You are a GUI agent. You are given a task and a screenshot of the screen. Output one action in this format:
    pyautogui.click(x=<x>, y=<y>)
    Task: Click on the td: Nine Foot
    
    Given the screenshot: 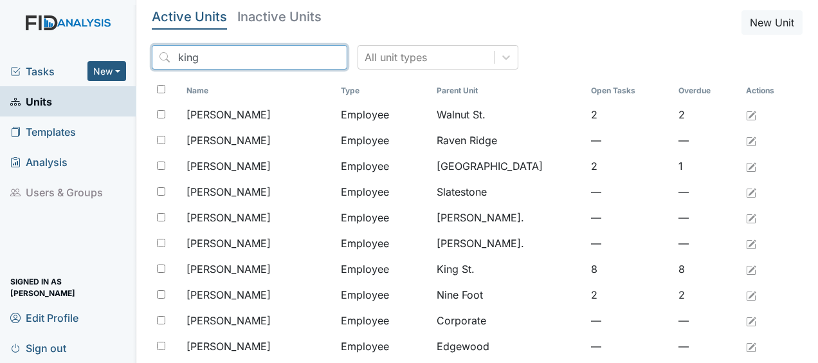 What is the action you would take?
    pyautogui.click(x=509, y=295)
    